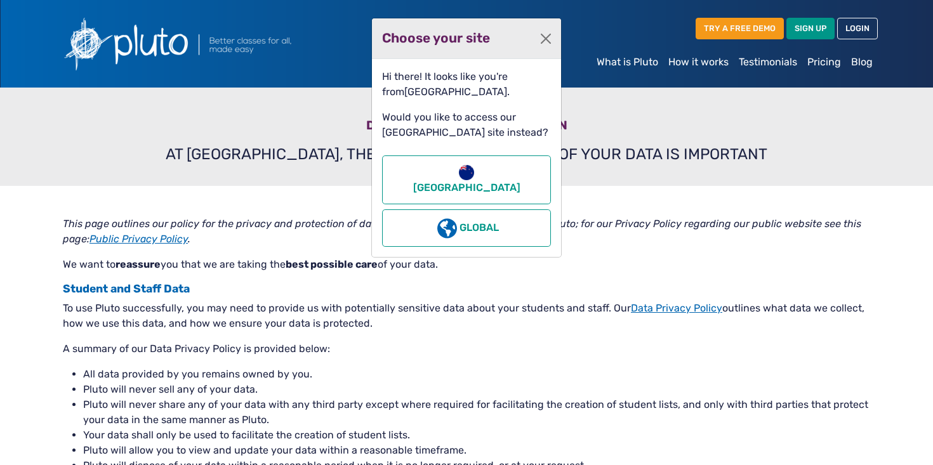 The image size is (933, 465). What do you see at coordinates (467, 228) in the screenshot?
I see `button: Global` at bounding box center [467, 228].